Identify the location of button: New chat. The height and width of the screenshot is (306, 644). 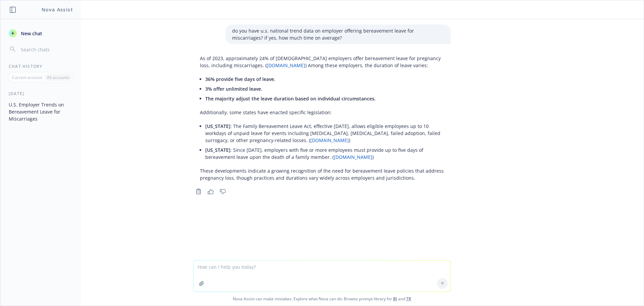
(40, 34).